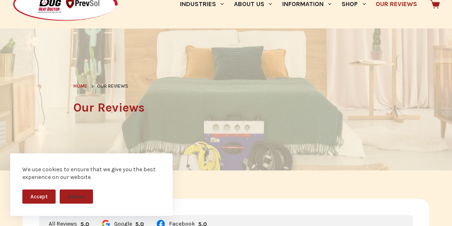  I want to click on span: Our Reviews, so click(113, 86).